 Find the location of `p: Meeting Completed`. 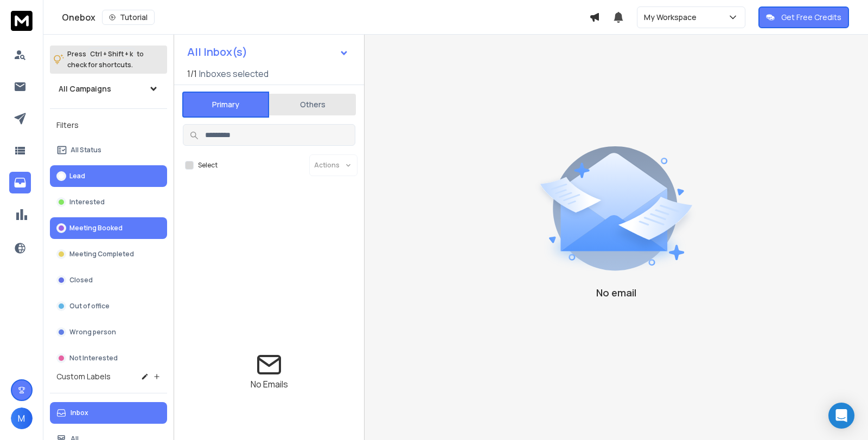

p: Meeting Completed is located at coordinates (102, 254).